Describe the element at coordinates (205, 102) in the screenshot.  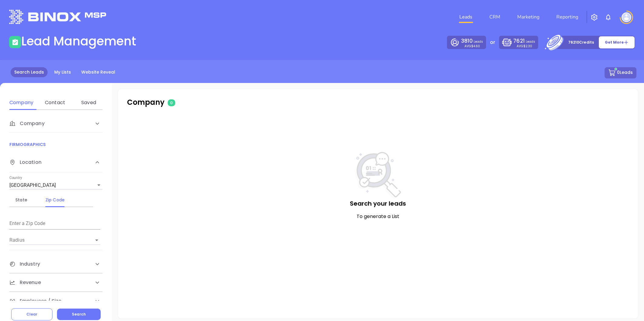
I see `p: Company` at that location.